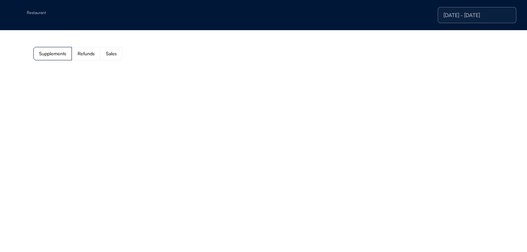  What do you see at coordinates (111, 54) in the screenshot?
I see `div: Sales` at bounding box center [111, 54].